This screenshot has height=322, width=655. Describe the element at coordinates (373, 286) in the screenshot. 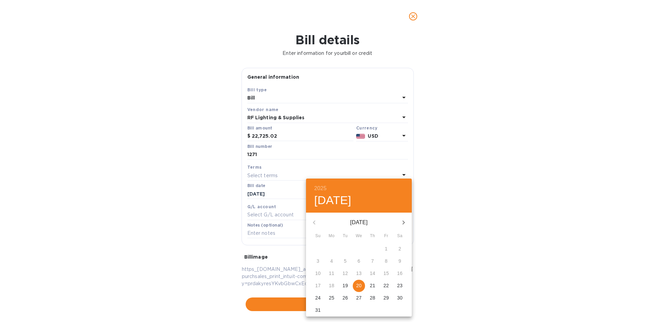

I see `button: 21` at that location.